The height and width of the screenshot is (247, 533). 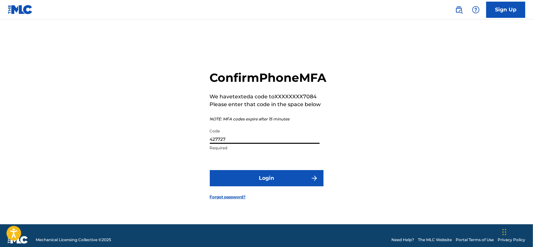 What do you see at coordinates (505, 232) in the screenshot?
I see `div: Drag` at bounding box center [505, 232].